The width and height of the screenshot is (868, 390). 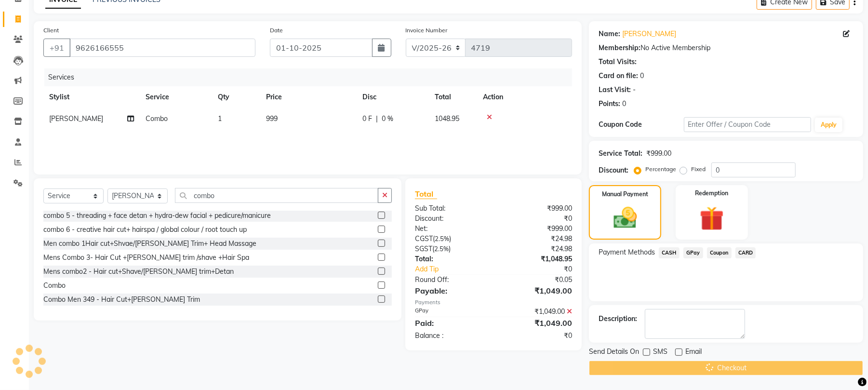 I want to click on span: 1, so click(x=220, y=119).